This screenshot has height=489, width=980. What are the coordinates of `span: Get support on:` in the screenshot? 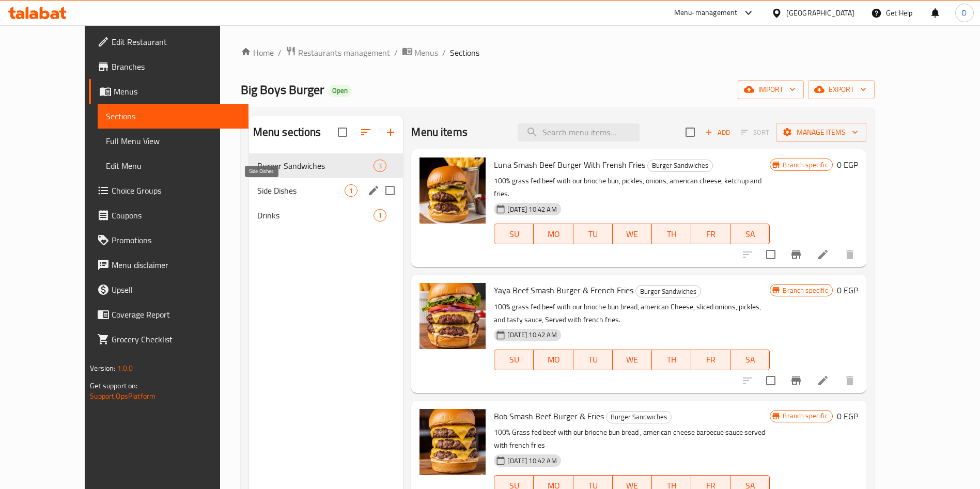 It's located at (114, 386).